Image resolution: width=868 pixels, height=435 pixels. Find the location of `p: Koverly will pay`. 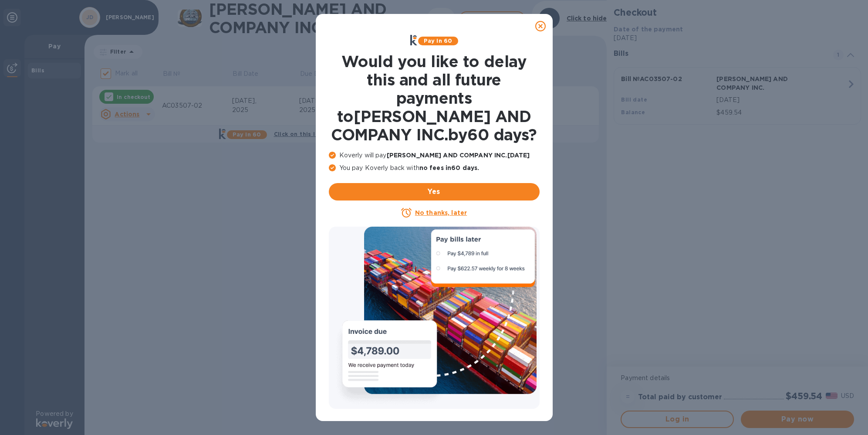

p: Koverly will pay is located at coordinates (434, 155).